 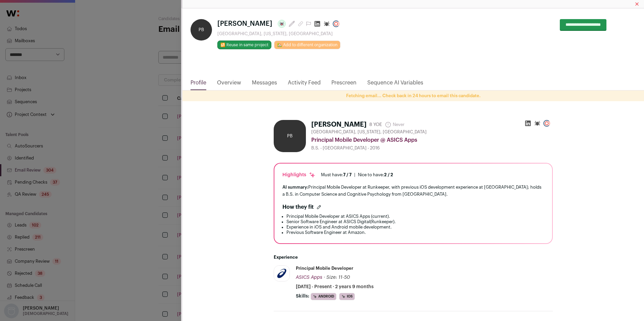 What do you see at coordinates (432, 140) in the screenshot?
I see `div: Principal Mobile Developer @ ASICS Apps` at bounding box center [432, 140].